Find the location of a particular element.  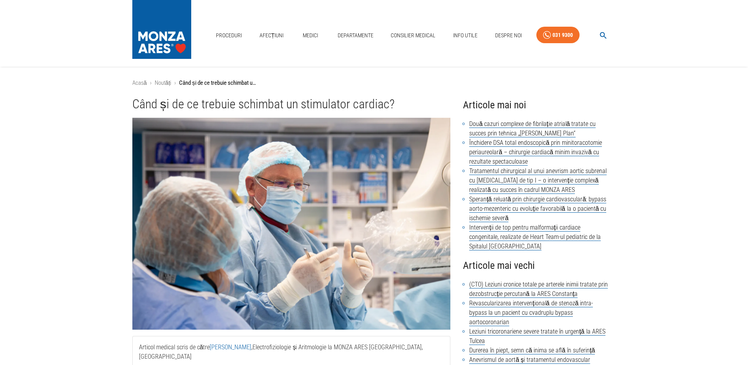

p: Când și de ce trebuie schimbat un stimulator cardiac? is located at coordinates (218, 83).